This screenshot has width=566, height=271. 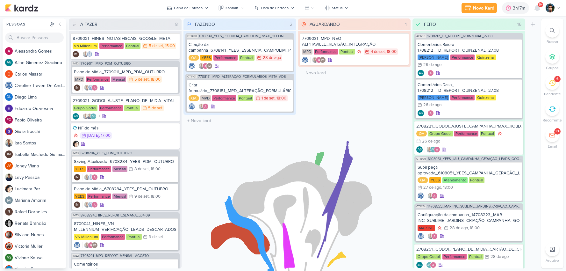 What do you see at coordinates (242, 76) in the screenshot?
I see `span: 7708151_MPD_ALTERAÇÃO_FORMULÁRIOS_META_ADS` at bounding box center [242, 76].